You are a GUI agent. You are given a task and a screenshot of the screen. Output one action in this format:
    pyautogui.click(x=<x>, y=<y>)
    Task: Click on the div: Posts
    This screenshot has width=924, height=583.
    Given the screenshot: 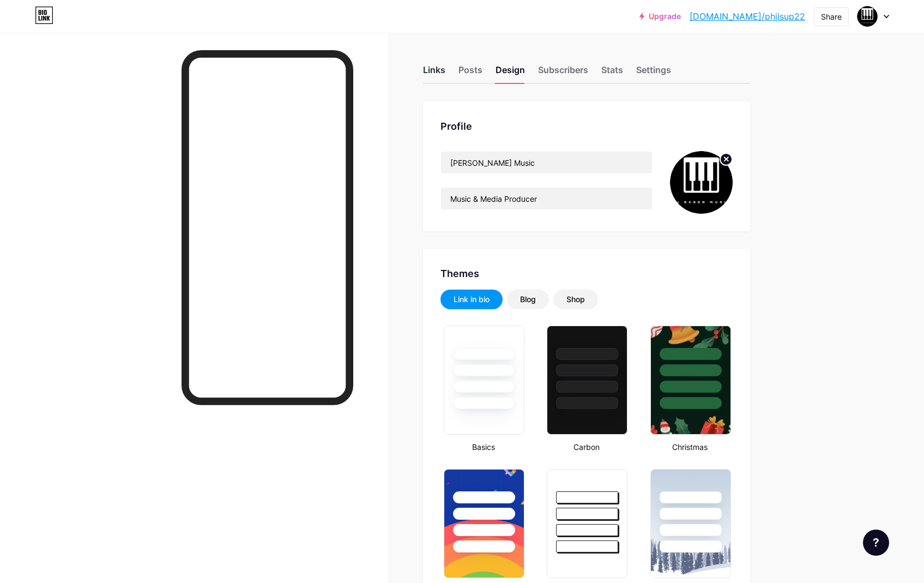 What is the action you would take?
    pyautogui.click(x=471, y=73)
    